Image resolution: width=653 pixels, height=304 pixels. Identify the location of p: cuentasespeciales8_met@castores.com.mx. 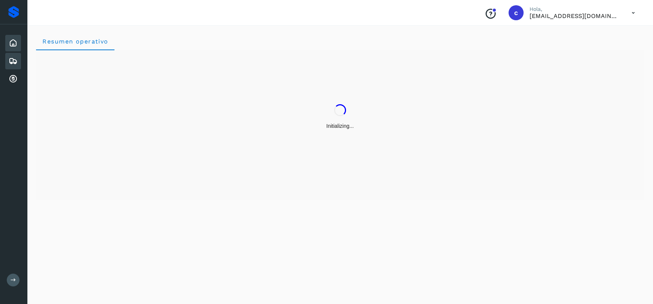
(574, 16).